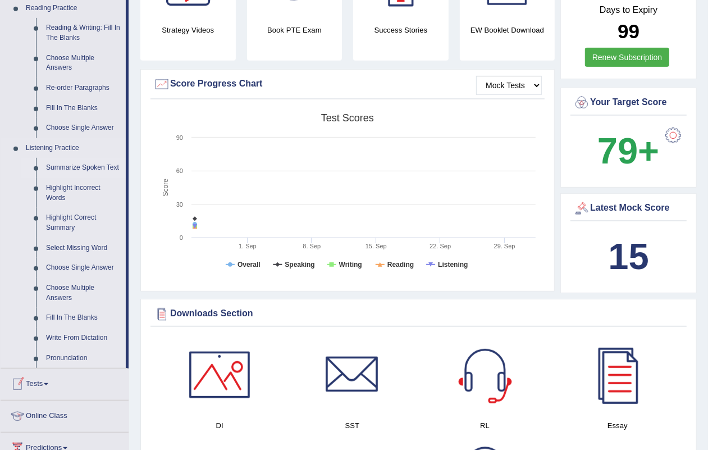  What do you see at coordinates (73, 148) in the screenshot?
I see `a: Listening Practice` at bounding box center [73, 148].